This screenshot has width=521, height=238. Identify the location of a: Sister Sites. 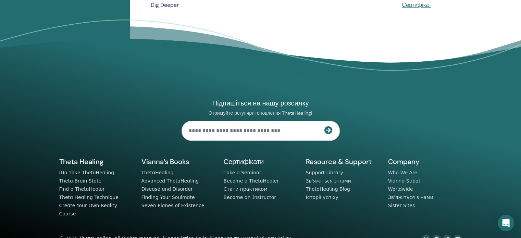
(402, 206).